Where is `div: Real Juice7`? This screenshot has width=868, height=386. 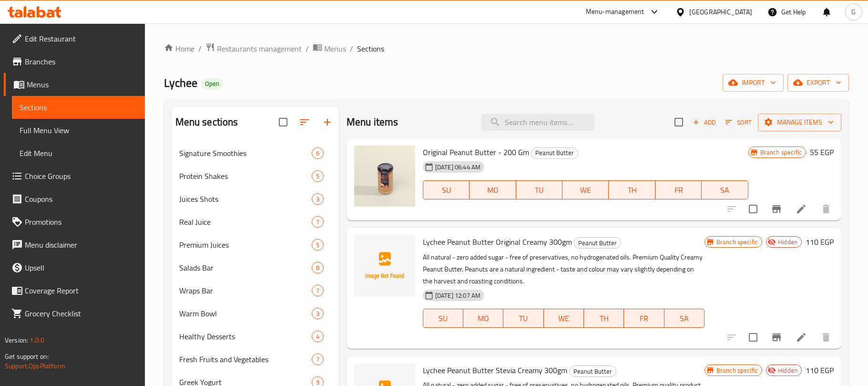 div: Real Juice7 is located at coordinates (255, 222).